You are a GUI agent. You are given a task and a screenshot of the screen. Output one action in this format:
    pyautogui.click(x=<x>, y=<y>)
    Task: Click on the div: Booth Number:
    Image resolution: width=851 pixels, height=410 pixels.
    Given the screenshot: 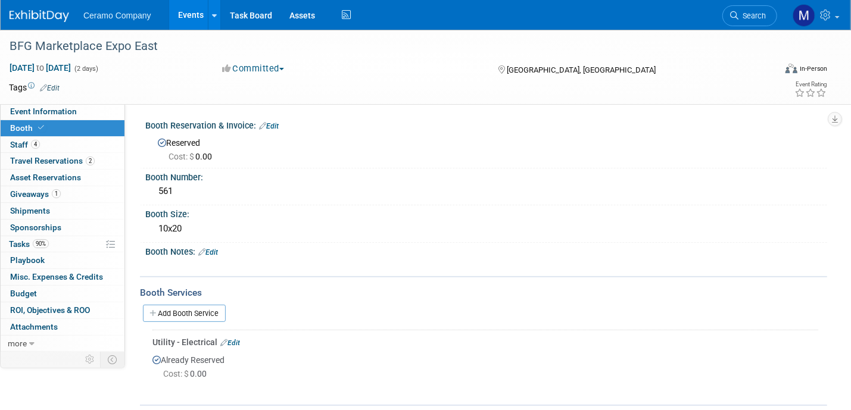 What is the action you would take?
    pyautogui.click(x=486, y=176)
    